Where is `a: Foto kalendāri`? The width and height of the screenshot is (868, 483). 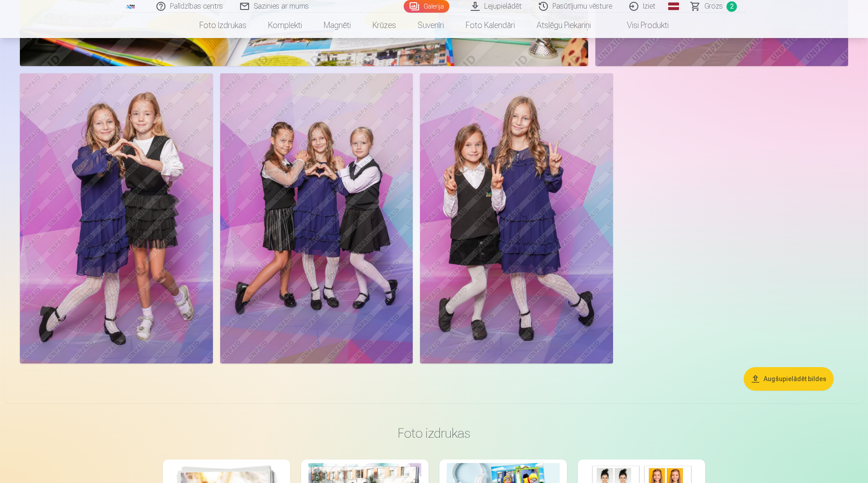 a: Foto kalendāri is located at coordinates (490, 26).